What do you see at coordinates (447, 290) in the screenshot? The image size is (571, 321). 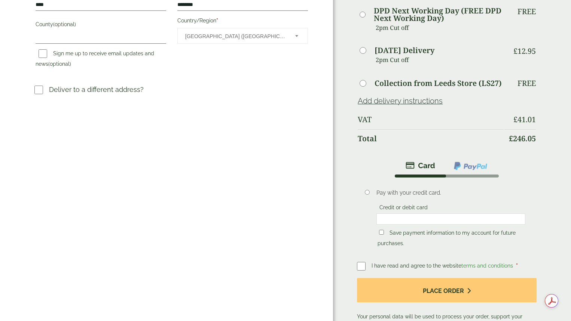 I see `button: Place order` at bounding box center [447, 290].